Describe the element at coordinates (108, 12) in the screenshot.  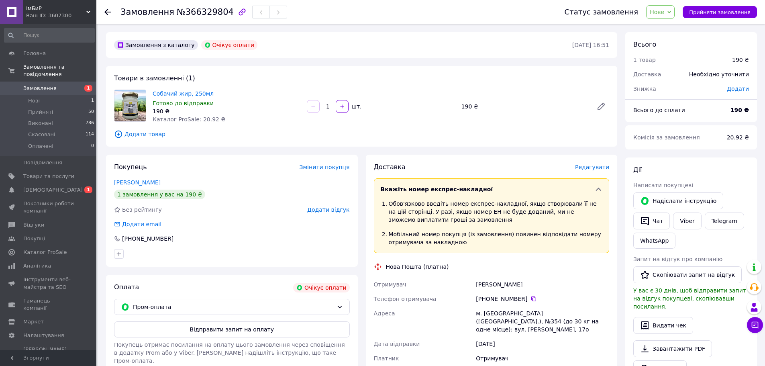
I see `div: Повернутися назад` at that location.